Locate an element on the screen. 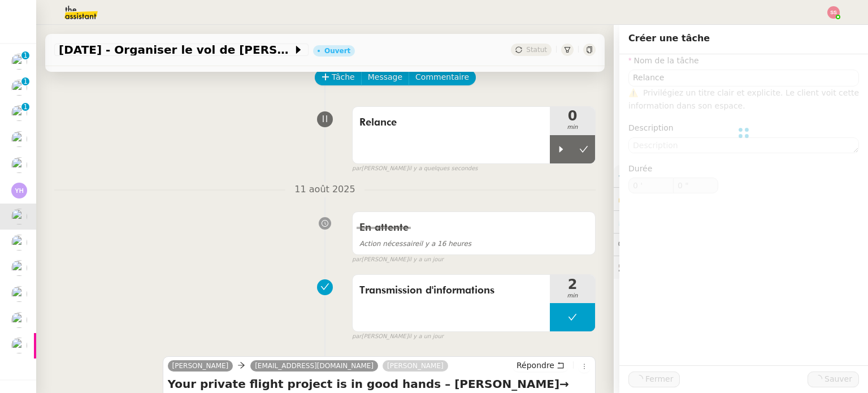 This screenshot has width=868, height=393. span: il y a quelques secondes is located at coordinates (443, 169).